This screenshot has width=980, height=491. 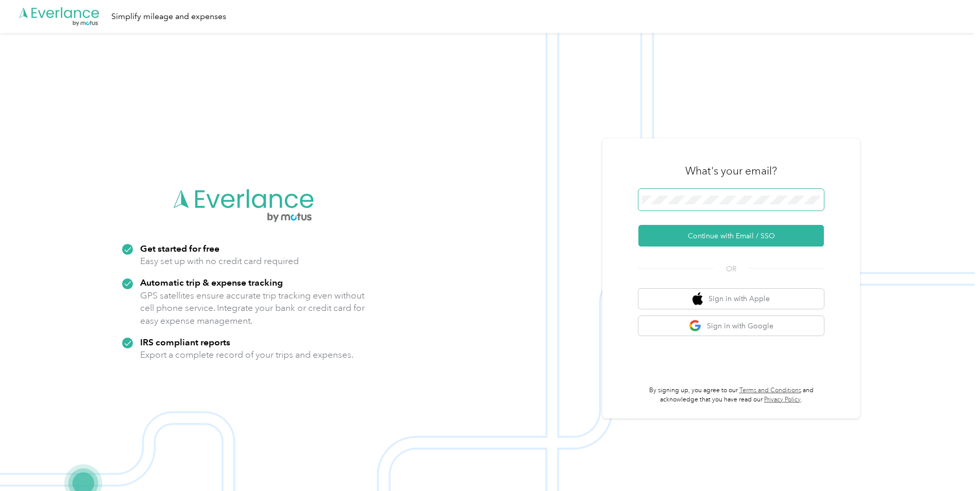 I want to click on p: Easy set up with no credit card required, so click(x=219, y=261).